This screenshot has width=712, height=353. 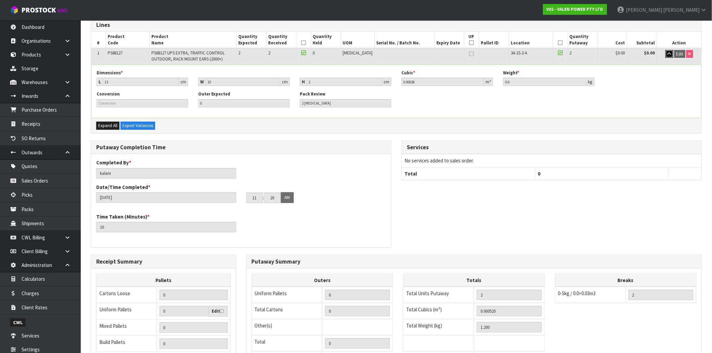 I want to click on input: Cubic, so click(x=442, y=82).